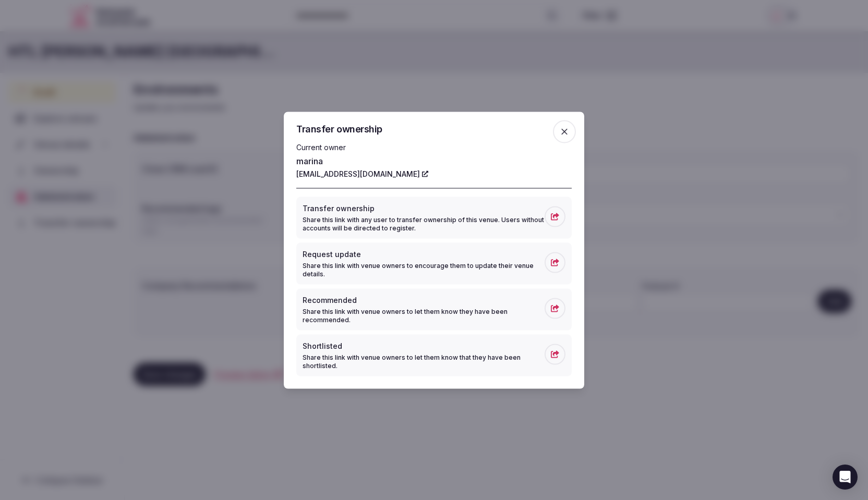  I want to click on p: Request update, so click(424, 254).